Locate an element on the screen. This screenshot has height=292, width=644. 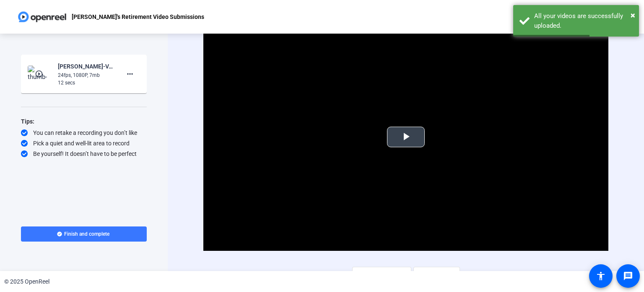
mat-icon: accessibility is located at coordinates (601, 276).